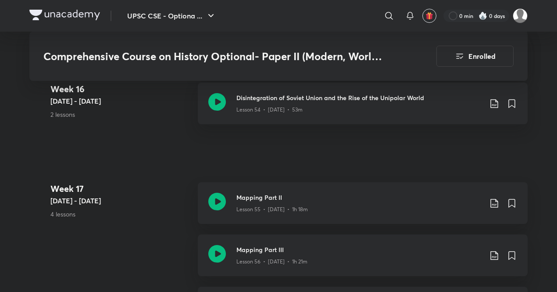 The width and height of the screenshot is (557, 292). Describe the element at coordinates (475, 56) in the screenshot. I see `button: Enrolled` at that location.